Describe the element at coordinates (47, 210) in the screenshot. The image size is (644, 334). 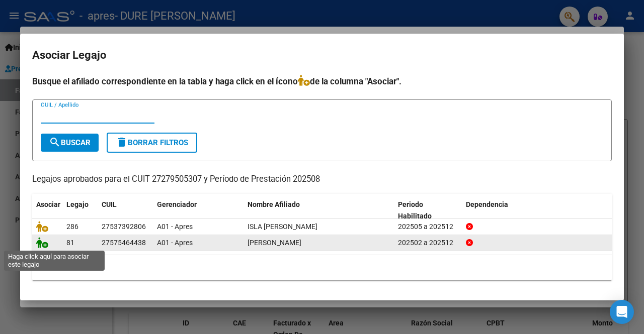
I see `datatable-header-cell: Asociar` at that location.